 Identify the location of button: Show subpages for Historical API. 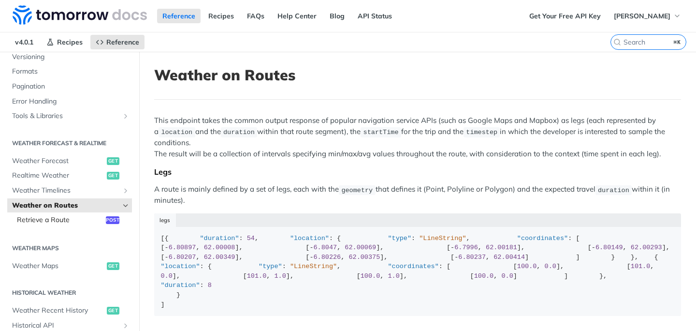
(126, 325).